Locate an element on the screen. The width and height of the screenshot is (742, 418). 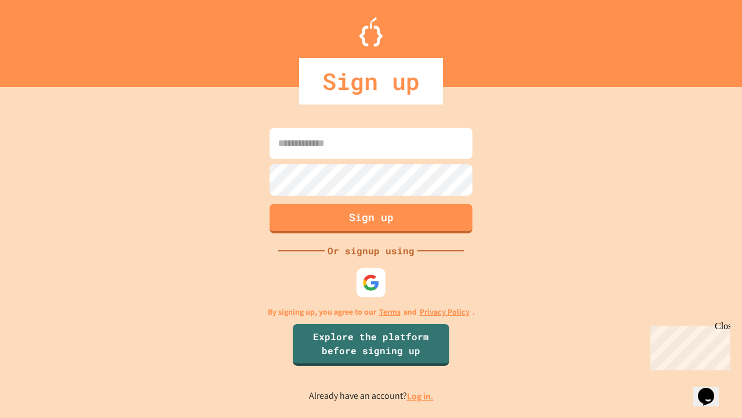
p: Already have an account? is located at coordinates (371, 396).